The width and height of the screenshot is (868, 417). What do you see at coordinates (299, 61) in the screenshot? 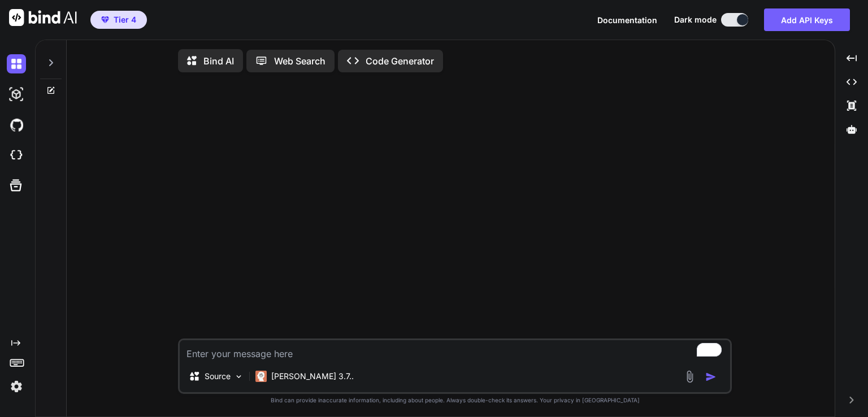
I see `p: Web Search` at bounding box center [299, 61].